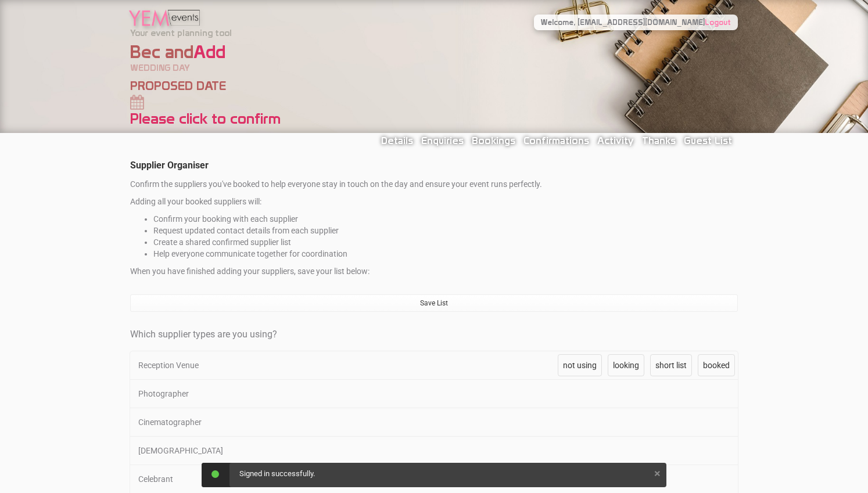  Describe the element at coordinates (496, 140) in the screenshot. I see `a: Bookings` at that location.